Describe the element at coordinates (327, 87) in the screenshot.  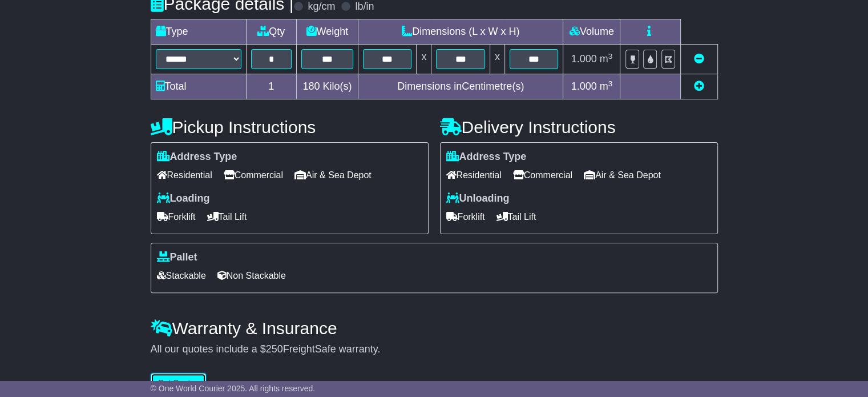
I see `td: Kilo(s)` at that location.